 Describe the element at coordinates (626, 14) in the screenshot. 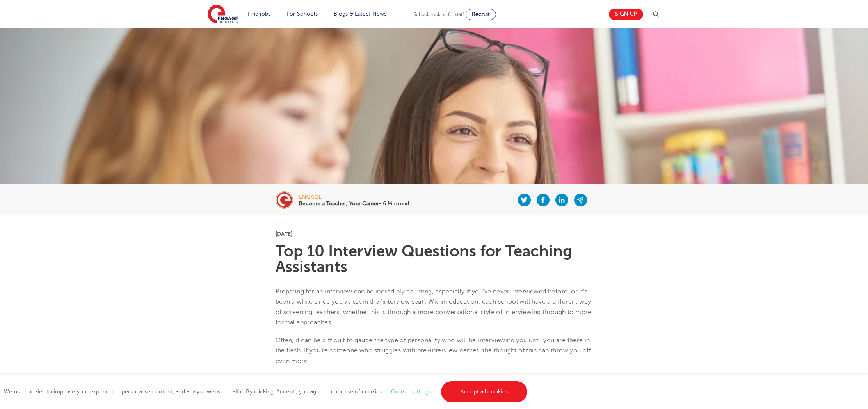

I see `a: Sign up` at that location.